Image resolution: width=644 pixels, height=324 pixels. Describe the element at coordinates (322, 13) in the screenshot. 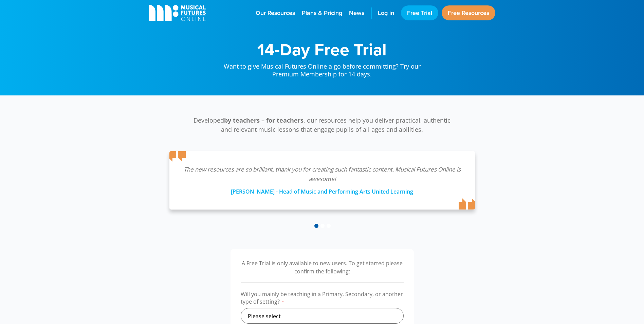

I see `span: Plans & Pricing` at that location.